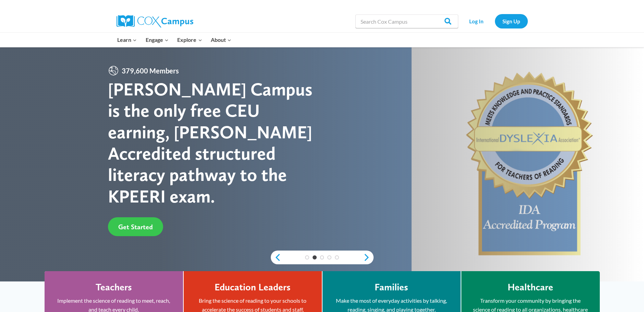  I want to click on span: Get Started, so click(135, 227).